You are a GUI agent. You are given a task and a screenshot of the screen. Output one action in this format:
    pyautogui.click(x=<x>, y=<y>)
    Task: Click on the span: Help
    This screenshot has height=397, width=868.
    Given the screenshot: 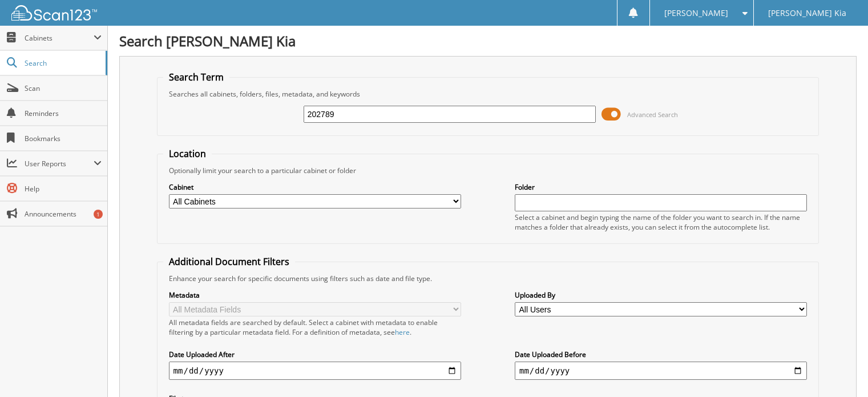 What is the action you would take?
    pyautogui.click(x=62, y=188)
    